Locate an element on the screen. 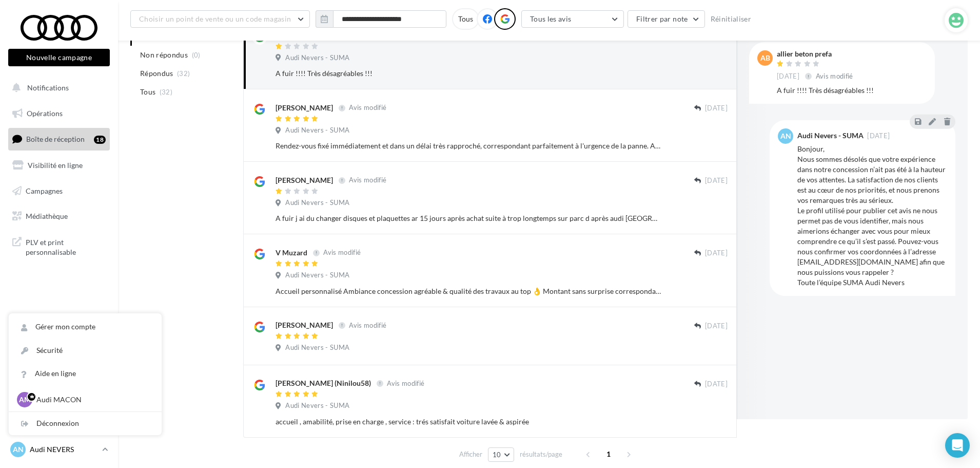 The height and width of the screenshot is (468, 980). button: Tous les avis is located at coordinates (573, 19).